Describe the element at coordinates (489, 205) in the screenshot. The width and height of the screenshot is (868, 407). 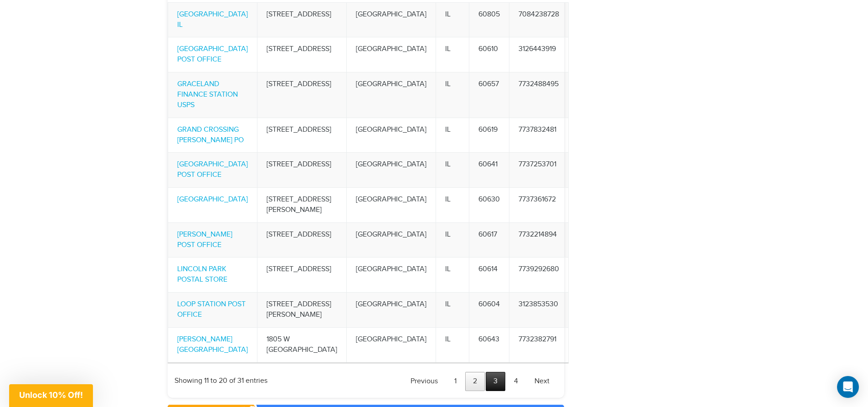
I see `td: 60630` at that location.